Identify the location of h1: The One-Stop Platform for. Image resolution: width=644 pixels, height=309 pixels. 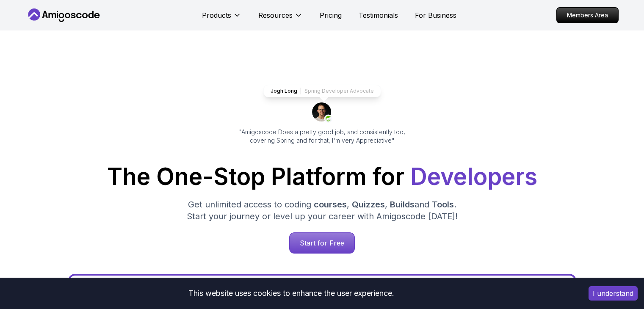
(322, 176).